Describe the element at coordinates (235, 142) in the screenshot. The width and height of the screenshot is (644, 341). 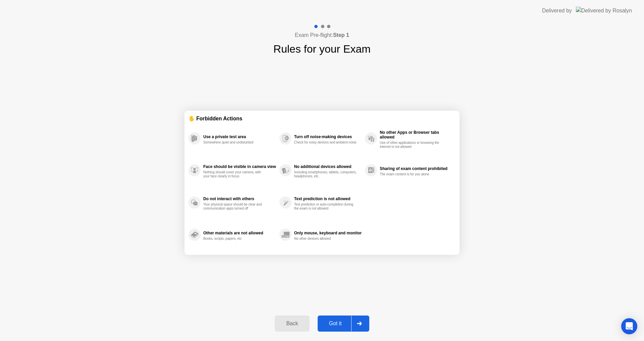
I see `div: Somewhere quiet and undisturbed` at that location.